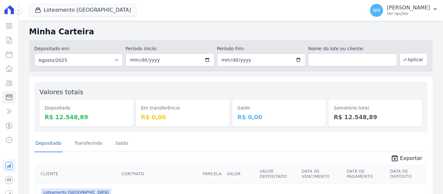 Image resolution: width=443 pixels, height=194 pixels. Describe the element at coordinates (170, 49) in the screenshot. I see `label: Período Inicío:` at that location.